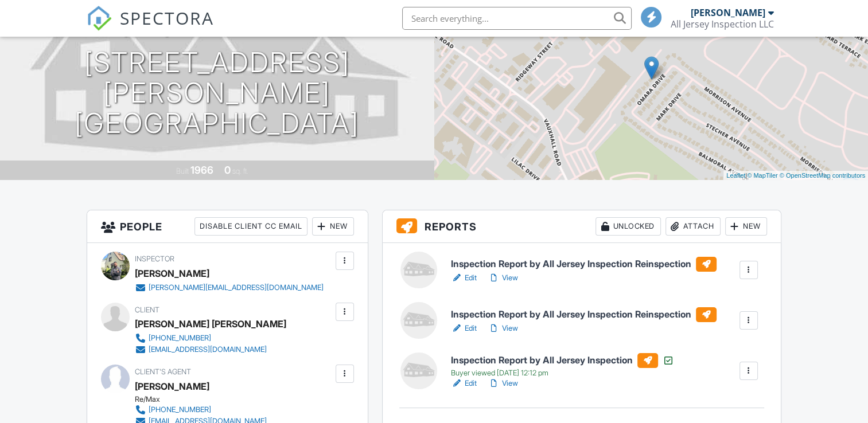  I want to click on div: 1966, so click(202, 170).